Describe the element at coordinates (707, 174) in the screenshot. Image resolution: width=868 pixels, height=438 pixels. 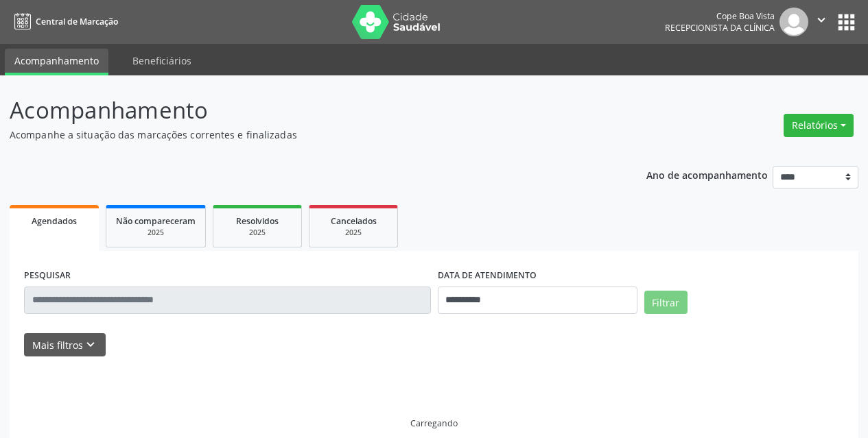
I see `p: Ano de acompanhamento` at that location.